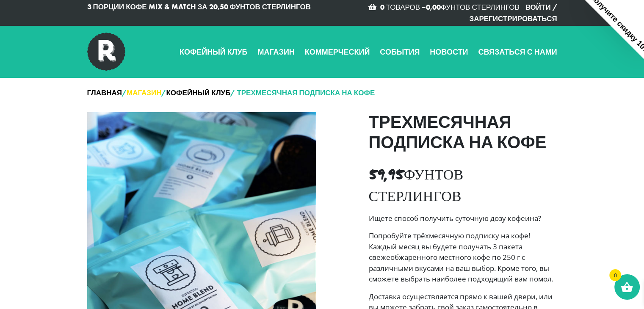 This screenshot has height=309, width=644. What do you see at coordinates (338, 52) in the screenshot?
I see `a: Коммерческий` at bounding box center [338, 52].